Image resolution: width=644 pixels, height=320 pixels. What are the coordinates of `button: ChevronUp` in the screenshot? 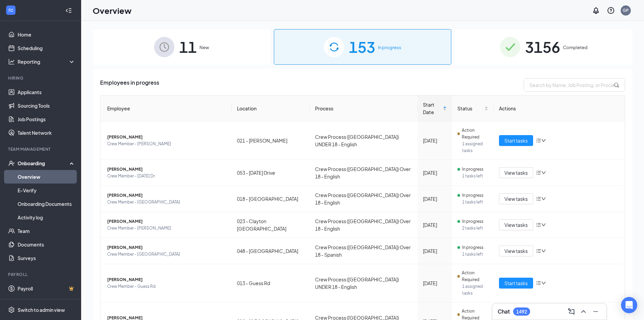 It's located at (584, 311).